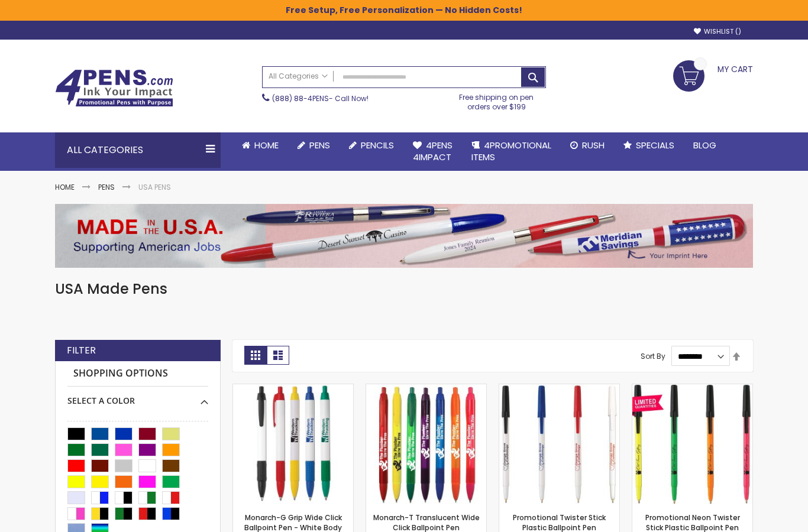 The image size is (808, 532). What do you see at coordinates (705, 145) in the screenshot?
I see `a: Blog` at bounding box center [705, 145].